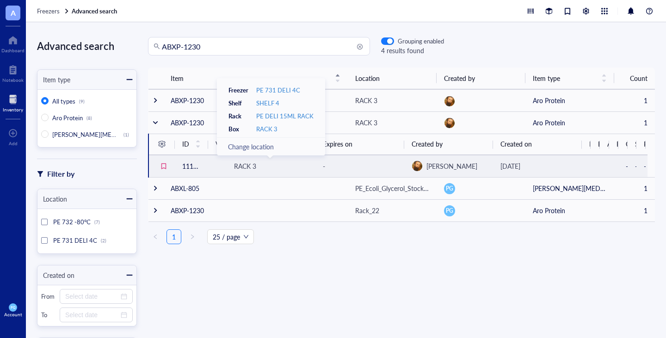 The image size is (666, 338). Describe the element at coordinates (174, 237) in the screenshot. I see `a: 1` at that location.